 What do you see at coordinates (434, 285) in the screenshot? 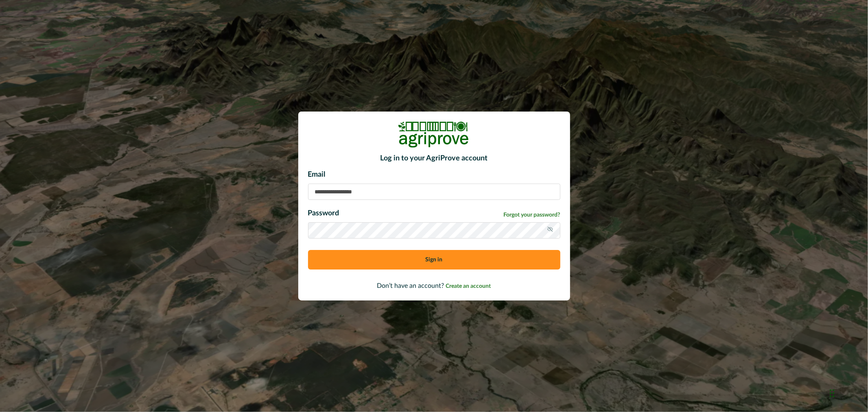
I see `p: Don’t have an account?` at bounding box center [434, 285].